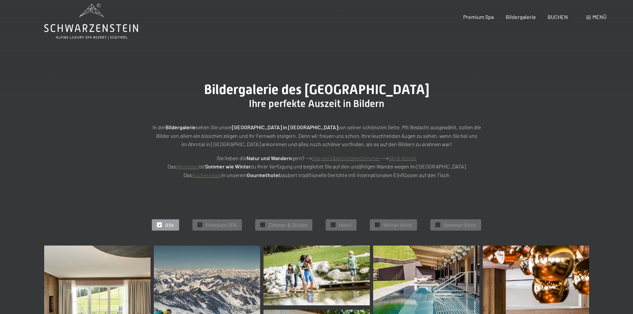 The width and height of the screenshot is (633, 314). What do you see at coordinates (317, 166) in the screenshot?
I see `p: Sie lieben die gern? --> ---> Das ist zu Ihrer Verfügung und begleitet Sie auf den unzähligen Wan...` at bounding box center [317, 166].